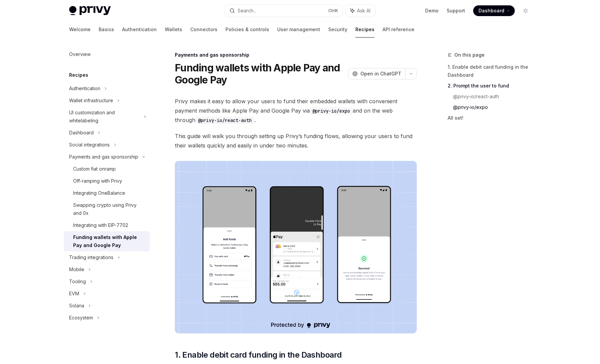 The height and width of the screenshot is (364, 600). What do you see at coordinates (494, 107) in the screenshot?
I see `a: @privy-io/expo` at bounding box center [494, 107].